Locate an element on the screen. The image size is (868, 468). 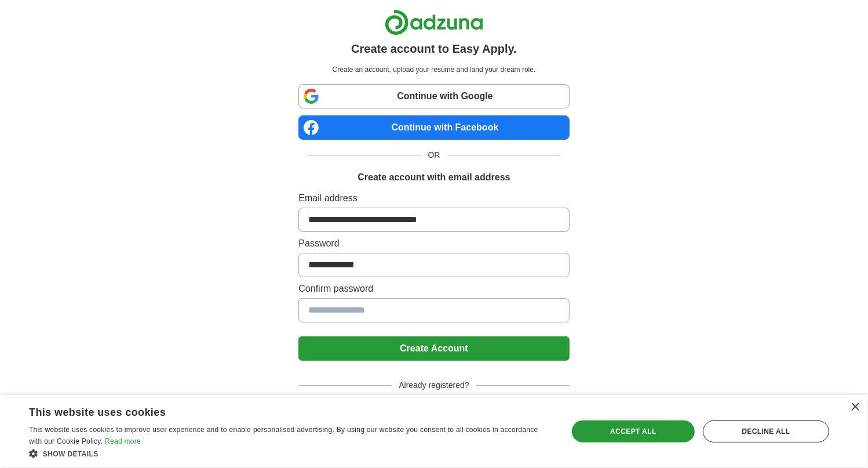
div: Accept all is located at coordinates (634, 431).